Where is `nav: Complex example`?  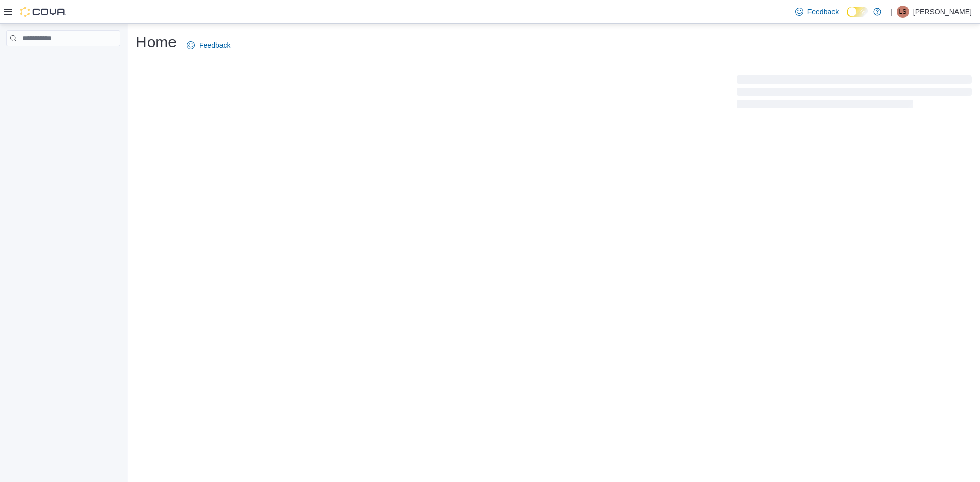 nav: Complex example is located at coordinates (63, 61).